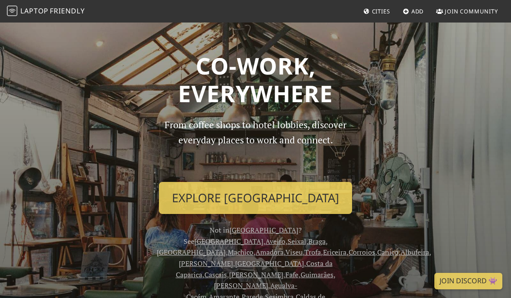  What do you see at coordinates (417, 11) in the screenshot?
I see `span: Add` at bounding box center [417, 11].